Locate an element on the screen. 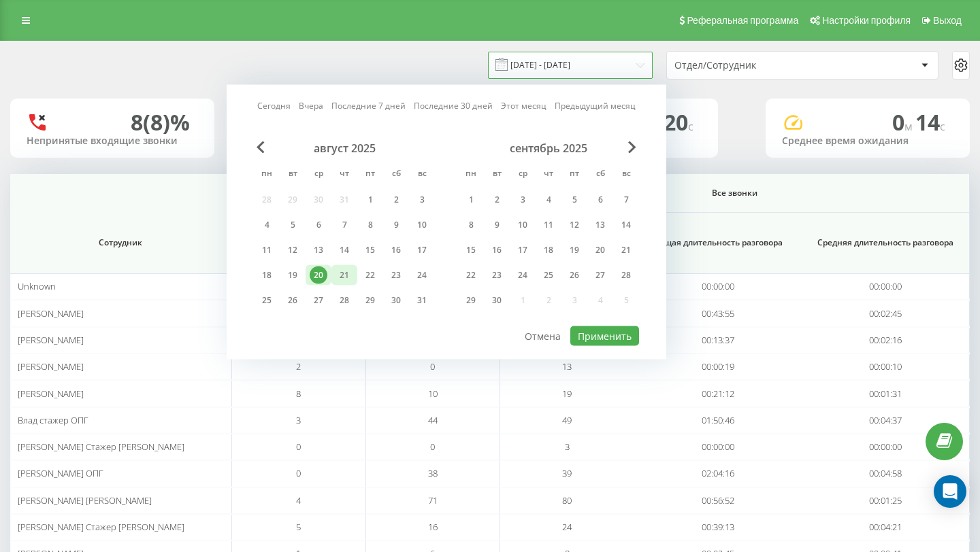 The width and height of the screenshot is (980, 552). div: 13 is located at coordinates (600, 225).